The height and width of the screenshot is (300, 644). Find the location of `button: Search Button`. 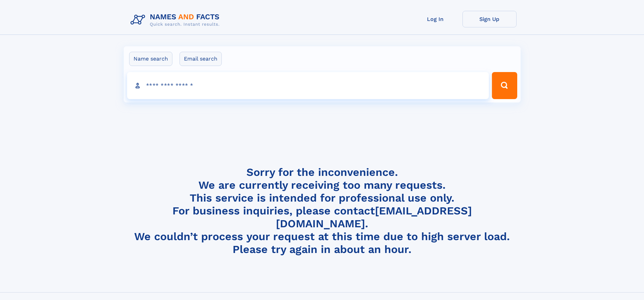

button: Search Button is located at coordinates (505, 85).